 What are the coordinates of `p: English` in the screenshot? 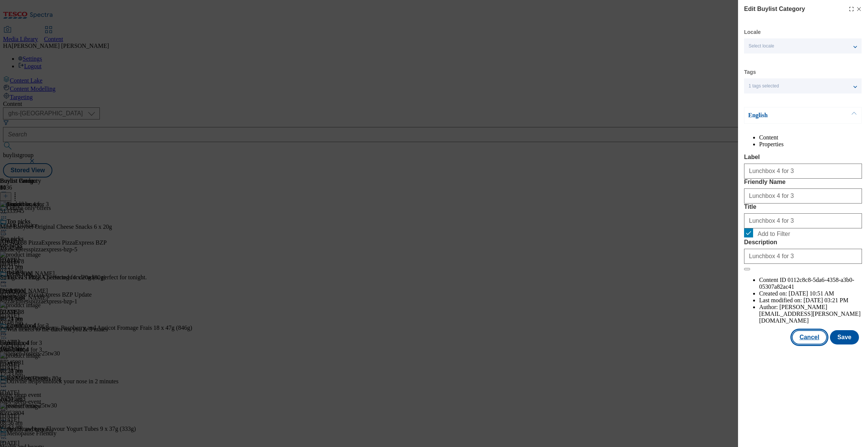 It's located at (788, 115).